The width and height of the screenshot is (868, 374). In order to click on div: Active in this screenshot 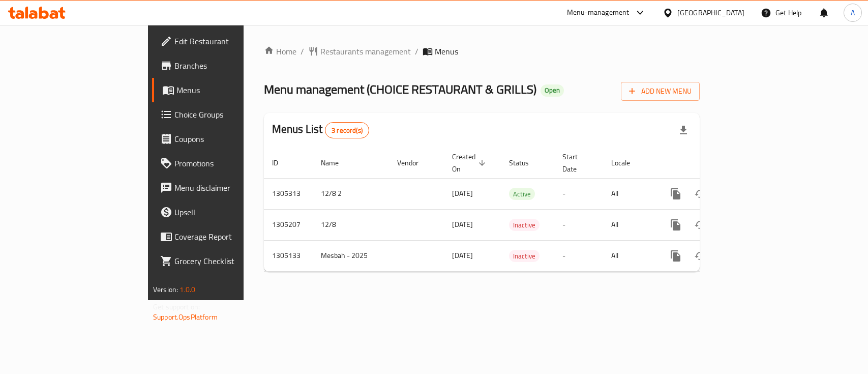, I will do `click(522, 194)`.